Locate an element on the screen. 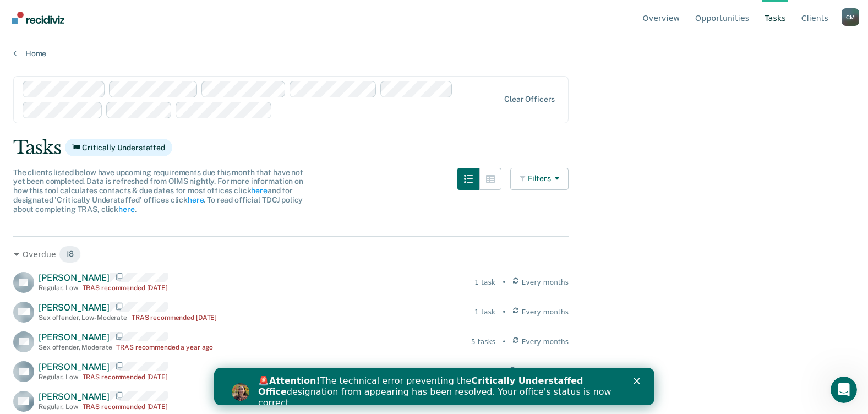 Image resolution: width=868 pixels, height=414 pixels. div: C M is located at coordinates (850, 17).